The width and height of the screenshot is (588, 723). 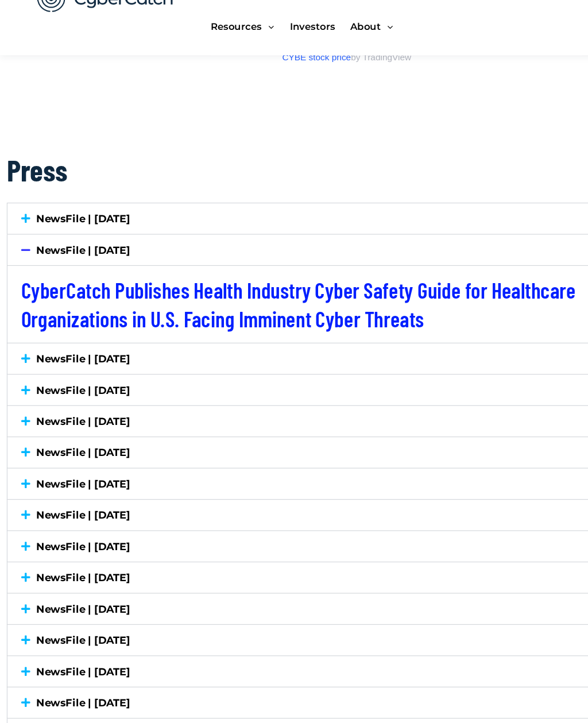 What do you see at coordinates (267, 98) in the screenshot?
I see `a: CYBE stock price` at bounding box center [267, 98].